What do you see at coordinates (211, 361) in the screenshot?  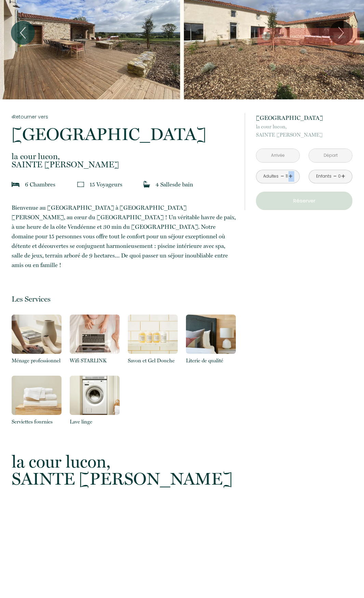 I see `p: Literie de qualité` at bounding box center [211, 361].